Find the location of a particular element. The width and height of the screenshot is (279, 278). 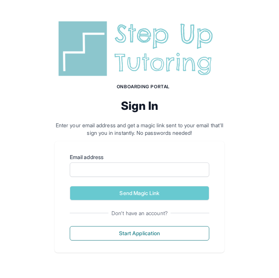

h1: Onboarding Portal is located at coordinates (143, 87).